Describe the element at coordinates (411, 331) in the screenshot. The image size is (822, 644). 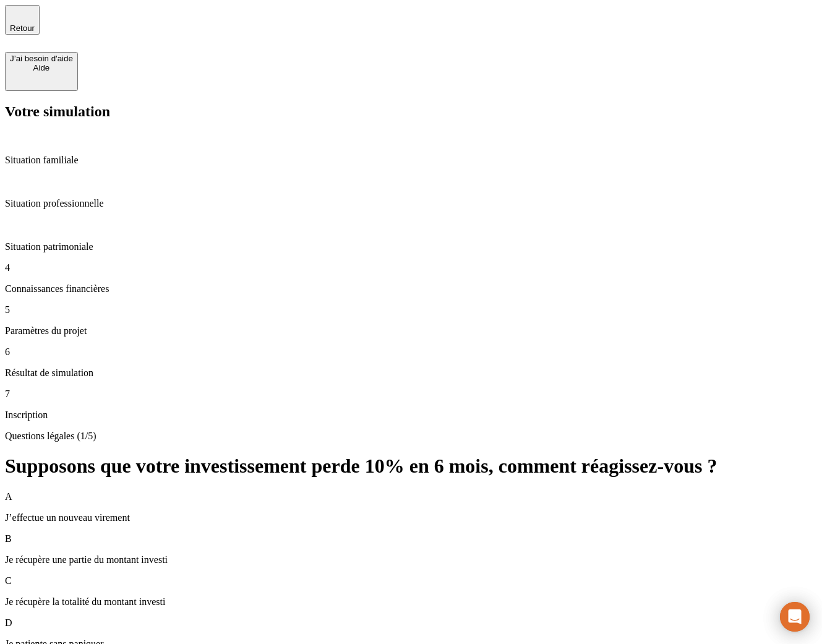
I see `p: Paramètres du projet` at that location.